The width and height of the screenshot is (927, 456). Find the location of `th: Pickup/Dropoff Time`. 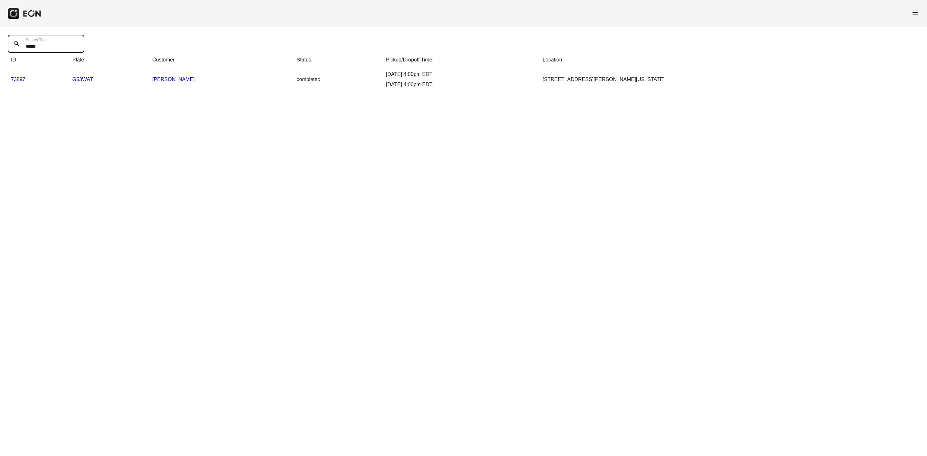

th: Pickup/Dropoff Time is located at coordinates (461, 60).